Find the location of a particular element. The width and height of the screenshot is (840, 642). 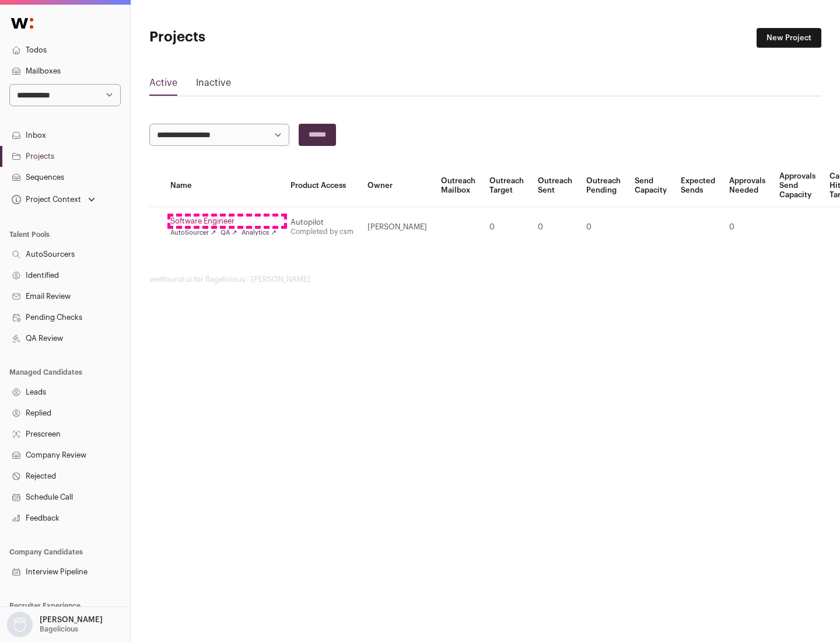

div: Autopilot is located at coordinates (322, 222).